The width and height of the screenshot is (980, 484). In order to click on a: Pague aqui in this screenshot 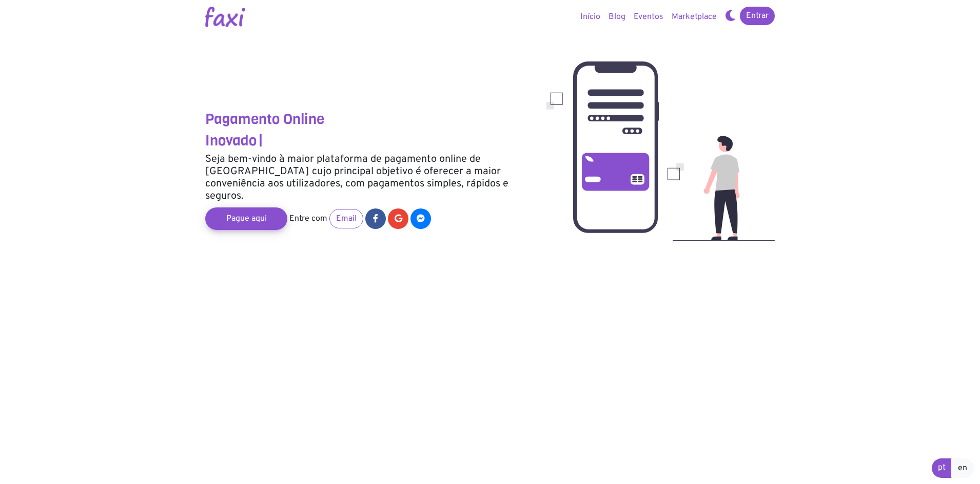, I will do `click(246, 219)`.